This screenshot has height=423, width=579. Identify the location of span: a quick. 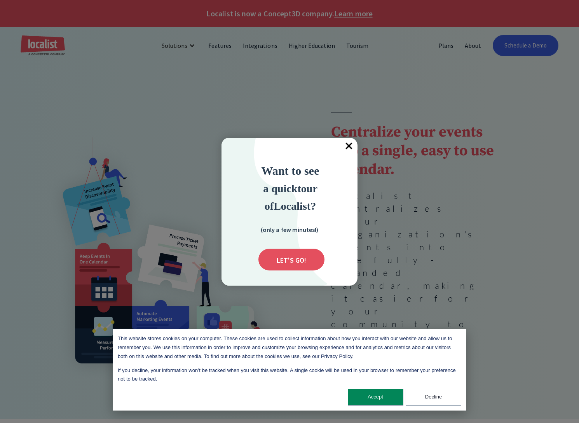
(280, 188).